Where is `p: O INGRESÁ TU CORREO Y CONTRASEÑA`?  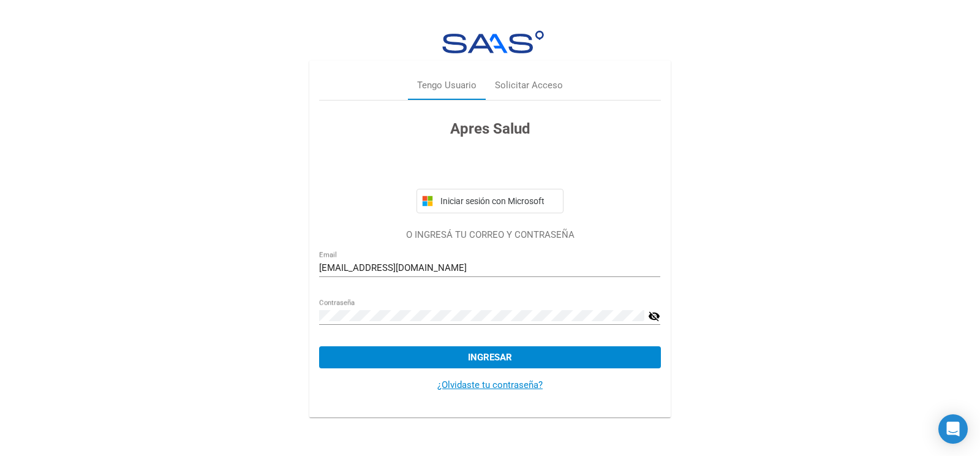 p: O INGRESÁ TU CORREO Y CONTRASEÑA is located at coordinates (489, 234).